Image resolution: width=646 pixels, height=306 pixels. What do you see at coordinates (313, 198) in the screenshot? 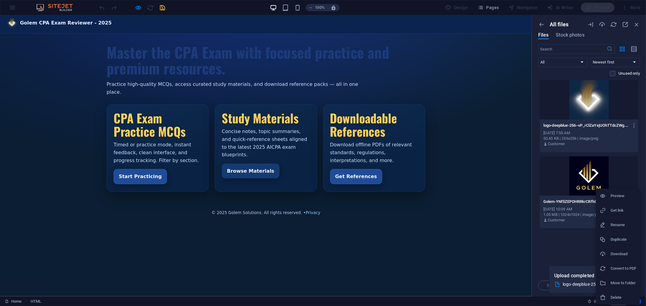
I see `a: Privacy` at bounding box center [313, 198].